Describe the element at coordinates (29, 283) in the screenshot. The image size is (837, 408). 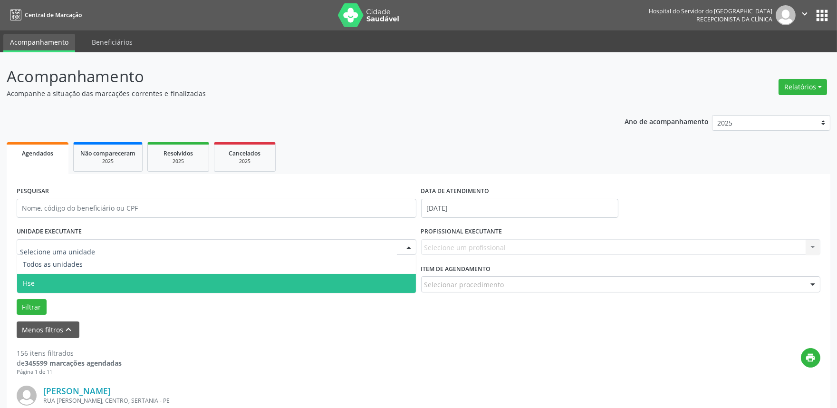
I see `span: Hse` at that location.